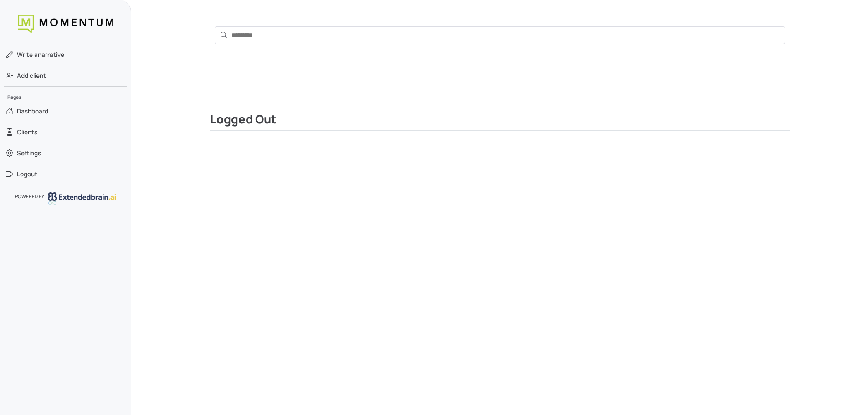 The height and width of the screenshot is (415, 868). Describe the element at coordinates (27, 174) in the screenshot. I see `span: Logout` at that location.